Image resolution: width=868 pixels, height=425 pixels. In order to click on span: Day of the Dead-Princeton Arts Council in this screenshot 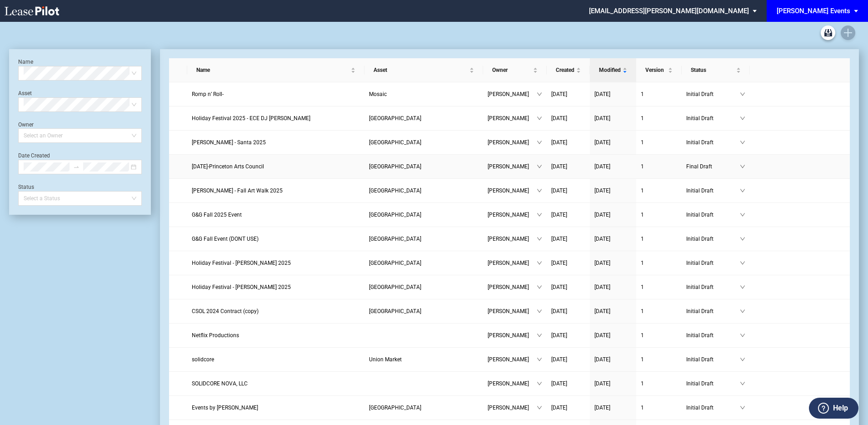, I will do `click(228, 166)`.